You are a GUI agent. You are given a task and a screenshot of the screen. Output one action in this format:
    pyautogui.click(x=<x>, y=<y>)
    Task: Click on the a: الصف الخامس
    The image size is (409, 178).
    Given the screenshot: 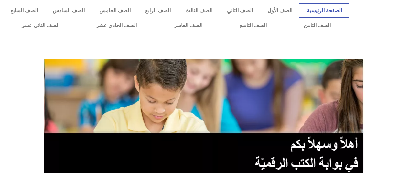 What is the action you would take?
    pyautogui.click(x=115, y=11)
    